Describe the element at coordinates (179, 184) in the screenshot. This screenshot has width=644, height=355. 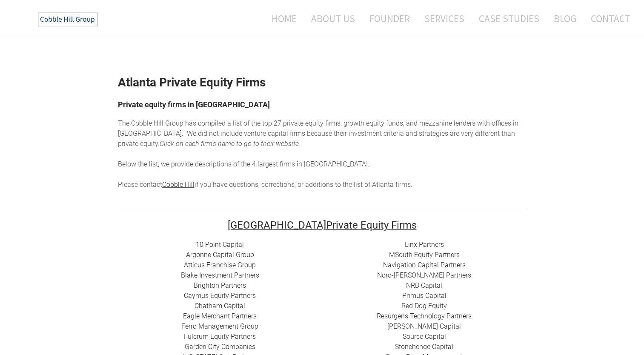
I see `a: Cobble Hill` at that location.